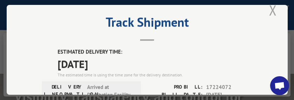 This screenshot has width=294, height=100. What do you see at coordinates (280, 86) in the screenshot?
I see `a: Open chat` at bounding box center [280, 86].